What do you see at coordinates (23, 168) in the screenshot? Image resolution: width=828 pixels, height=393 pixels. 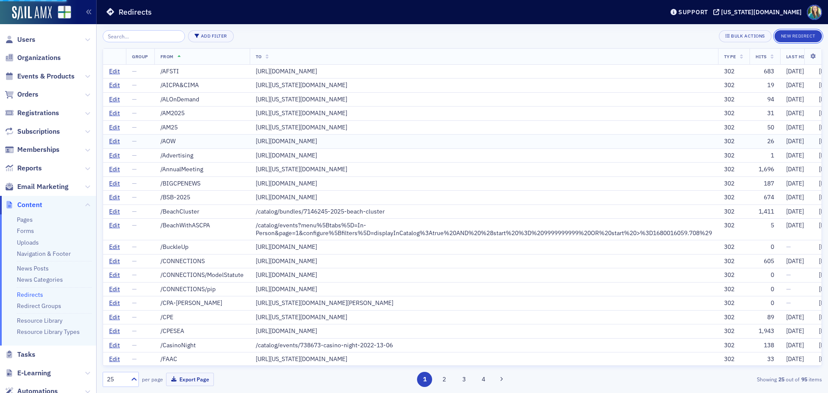 I see `a: Reports` at bounding box center [23, 168].